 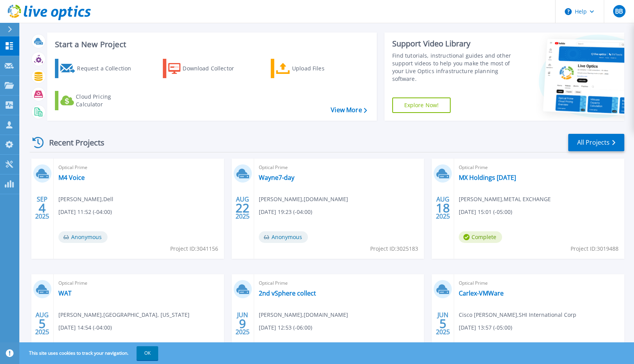 What do you see at coordinates (480, 237) in the screenshot?
I see `span: Complete` at bounding box center [480, 237].